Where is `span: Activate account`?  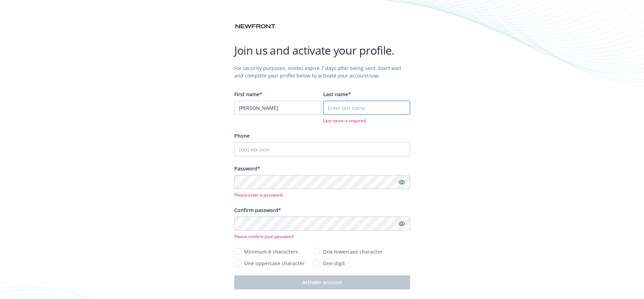 span: Activate account is located at coordinates (322, 282).